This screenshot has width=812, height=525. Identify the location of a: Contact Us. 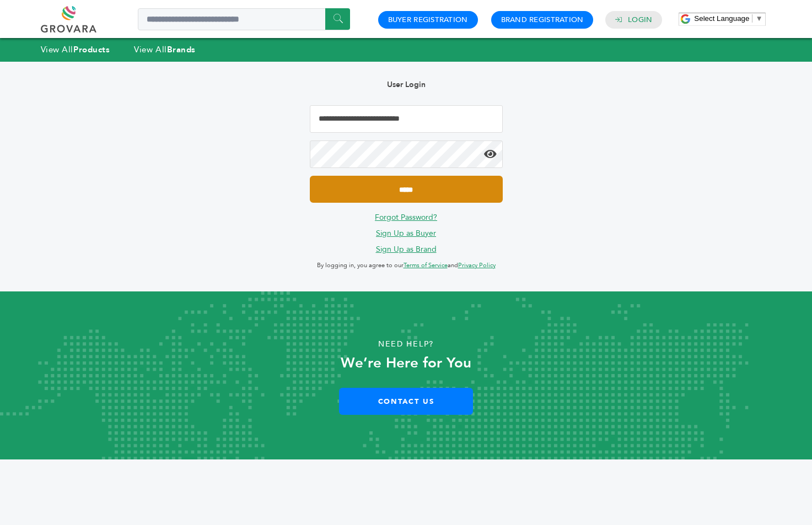
(405, 401).